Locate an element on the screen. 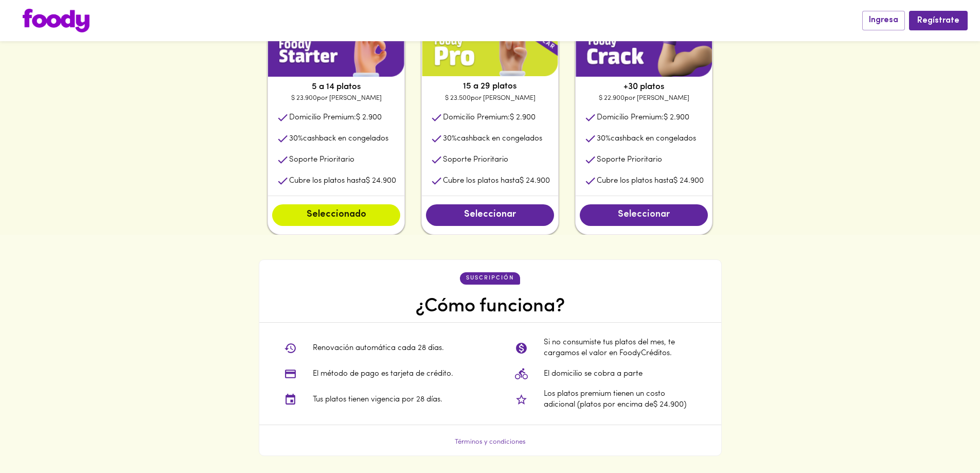 This screenshot has width=980, height=473. span: Ingresa is located at coordinates (883, 20).